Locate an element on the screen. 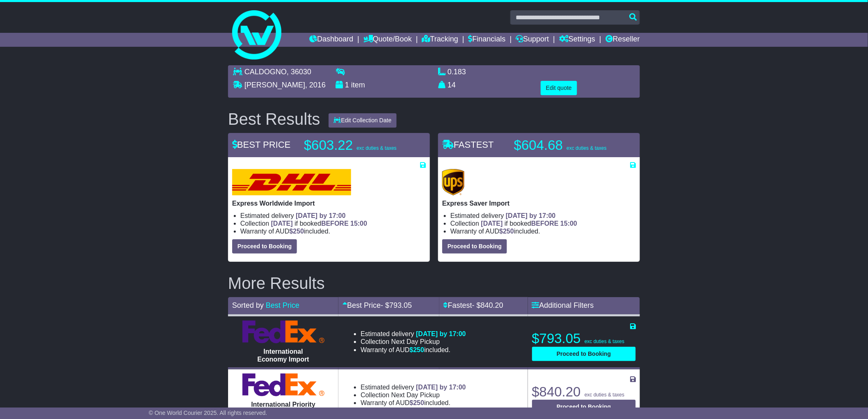 This screenshot has width=868, height=419. a: Quote/Book is located at coordinates (387, 40).